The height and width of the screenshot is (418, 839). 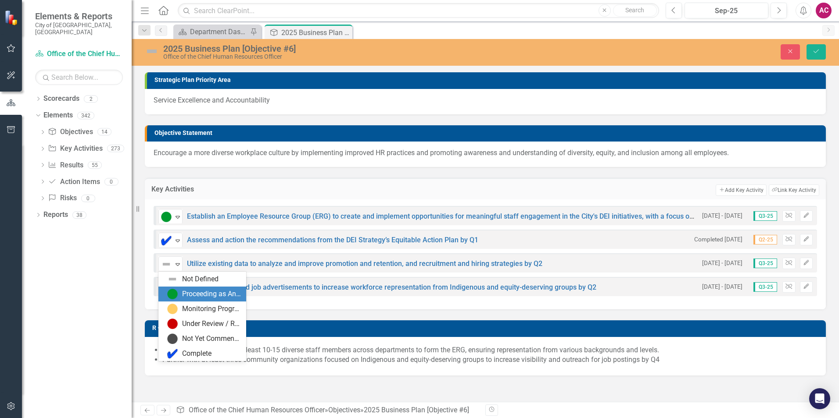 I want to click on div: Department Dashboard, so click(x=219, y=32).